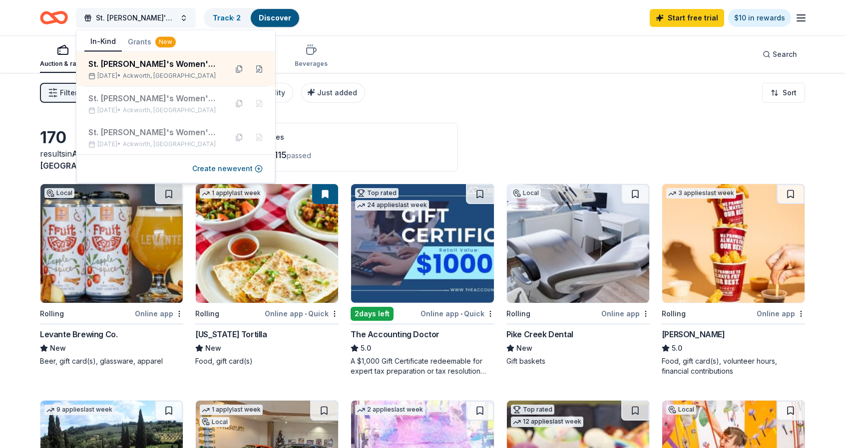 The width and height of the screenshot is (845, 448). What do you see at coordinates (395, 335) in the screenshot?
I see `div: The Accounting Doctor` at bounding box center [395, 335].